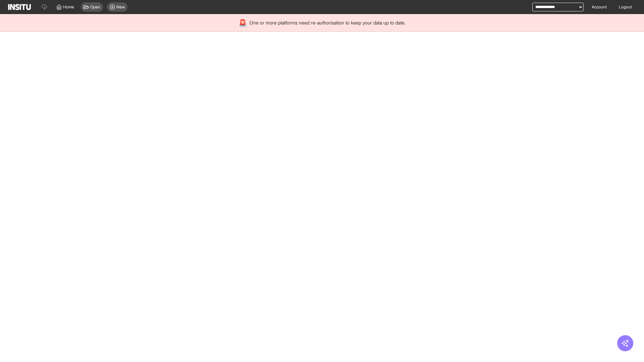  What do you see at coordinates (20, 7) in the screenshot?
I see `img: Logo` at bounding box center [20, 7].